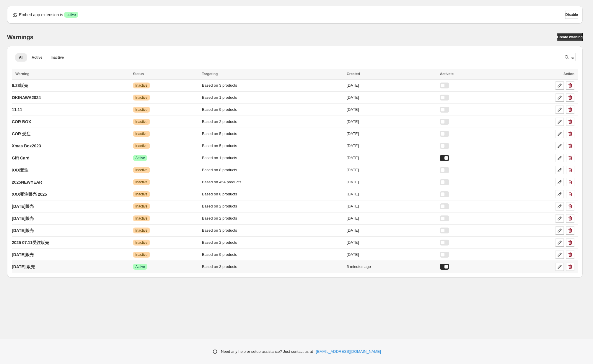  What do you see at coordinates (20, 170) in the screenshot?
I see `p: XXX受注` at bounding box center [20, 170].